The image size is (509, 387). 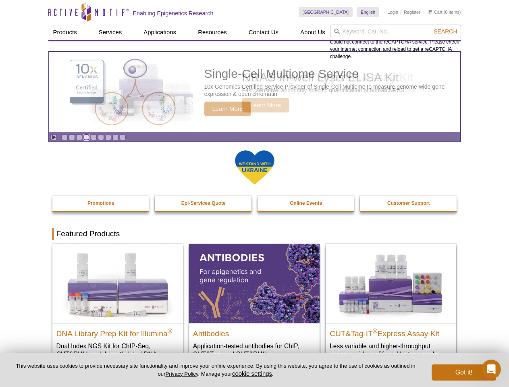 I want to click on h2: Enabling Epigenetics Research, so click(x=173, y=13).